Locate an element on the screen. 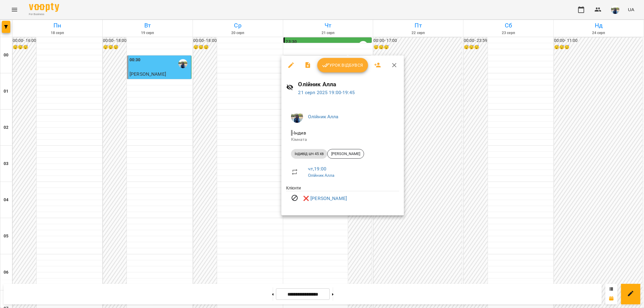  svg: Візит скасовано is located at coordinates (294, 198).